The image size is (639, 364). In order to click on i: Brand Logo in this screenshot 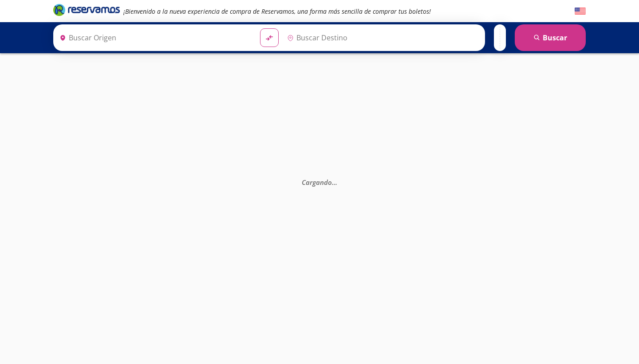, I will do `click(87, 10)`.